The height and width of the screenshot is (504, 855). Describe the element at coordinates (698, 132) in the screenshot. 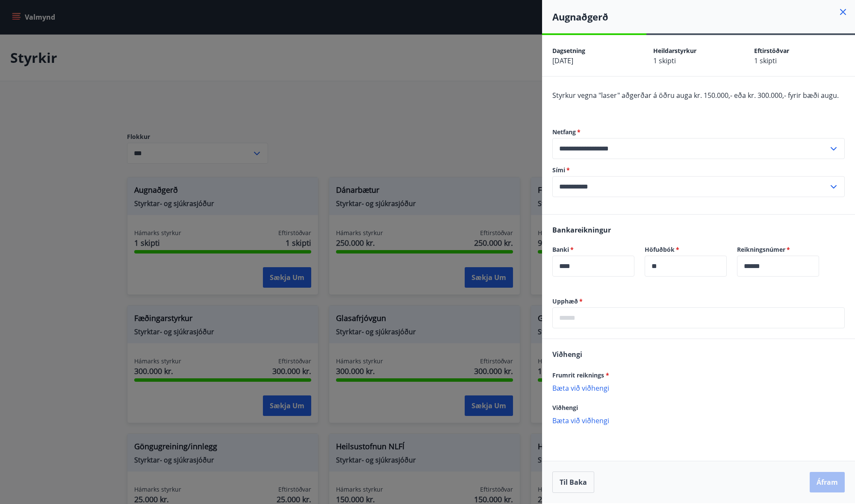

I see `label: Netfang` at that location.